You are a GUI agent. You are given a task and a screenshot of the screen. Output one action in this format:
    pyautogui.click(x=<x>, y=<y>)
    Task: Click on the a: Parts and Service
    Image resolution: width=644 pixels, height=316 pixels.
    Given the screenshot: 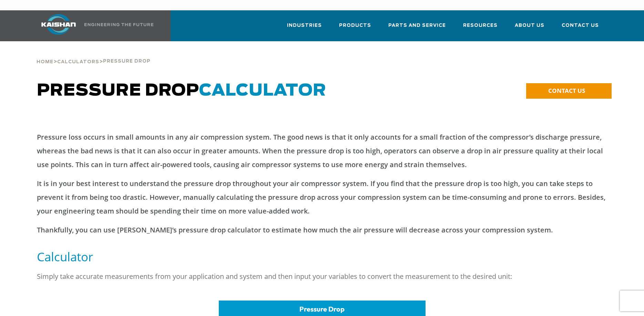 What is the action you would take?
    pyautogui.click(x=417, y=28)
    